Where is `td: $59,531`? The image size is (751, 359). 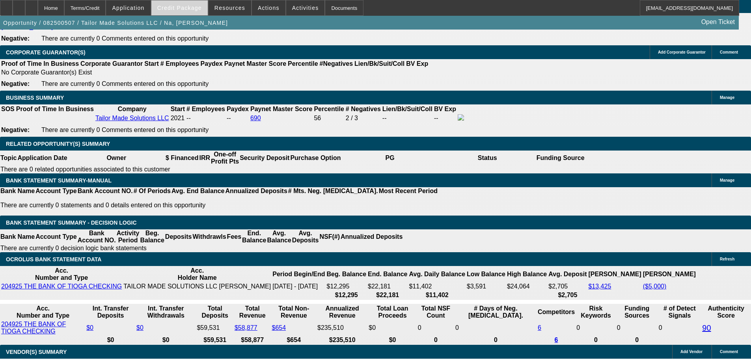
td: $59,531 is located at coordinates (214, 328).